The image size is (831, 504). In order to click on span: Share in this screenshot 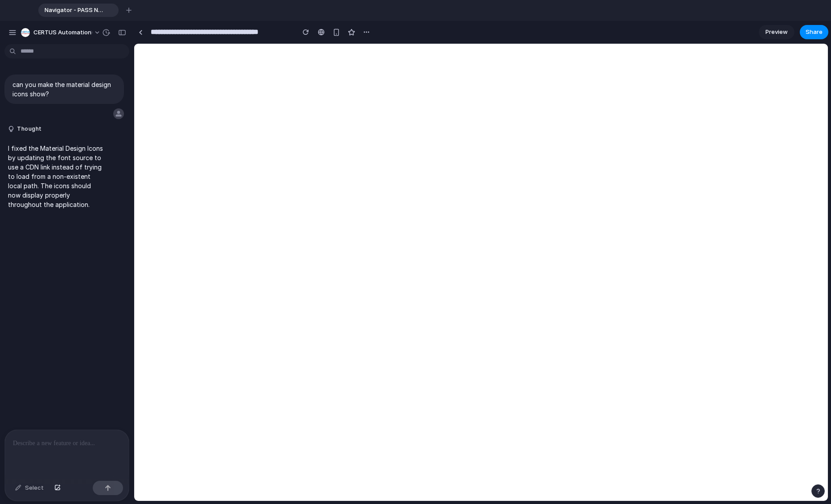, I will do `click(815, 32)`.